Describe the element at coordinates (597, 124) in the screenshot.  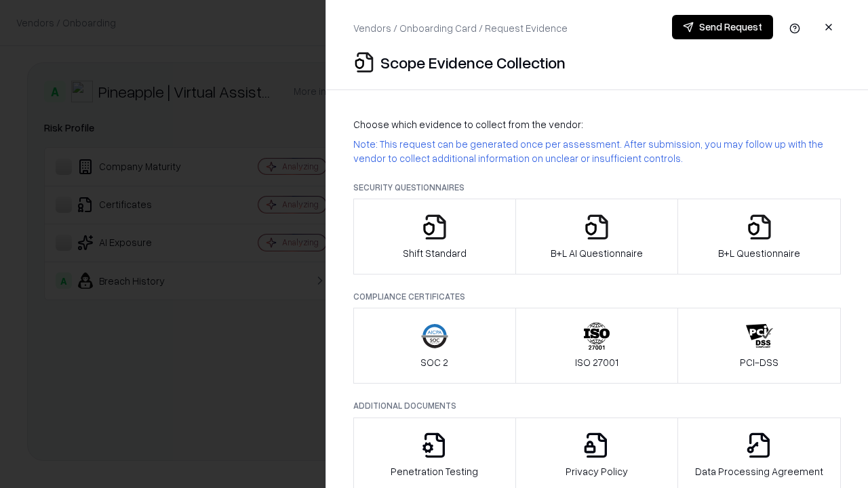
I see `p: Choose which evidence to collect from the vendor:` at that location.